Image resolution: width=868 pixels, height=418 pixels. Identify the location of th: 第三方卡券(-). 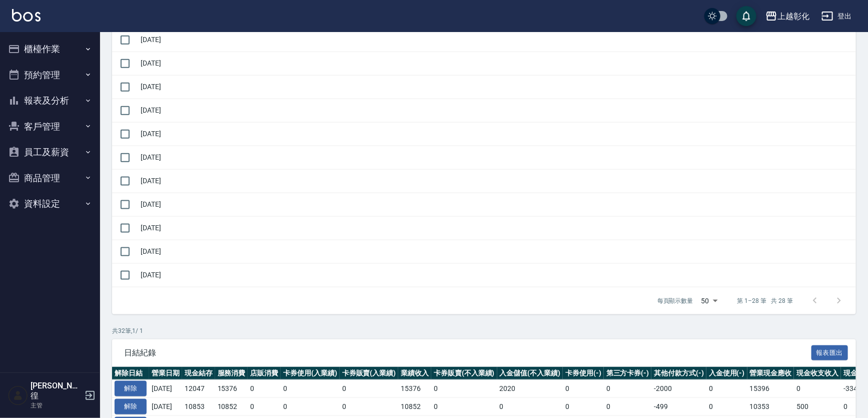
(628, 373).